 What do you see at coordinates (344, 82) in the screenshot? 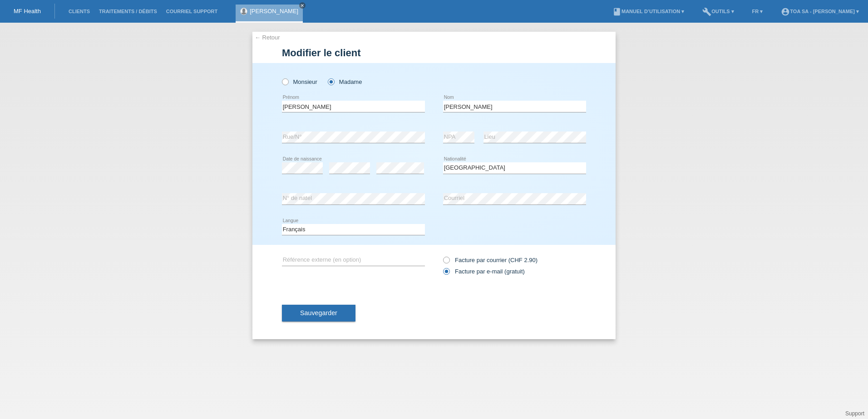
I see `label: Madame` at bounding box center [344, 82].